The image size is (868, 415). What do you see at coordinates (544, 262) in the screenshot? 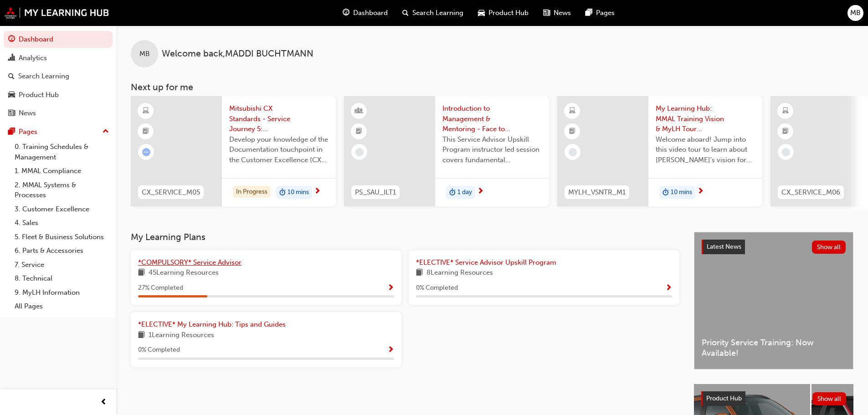
I see `a: *ELECTIVE* Service Advisor Upskill Program` at bounding box center [544, 262].